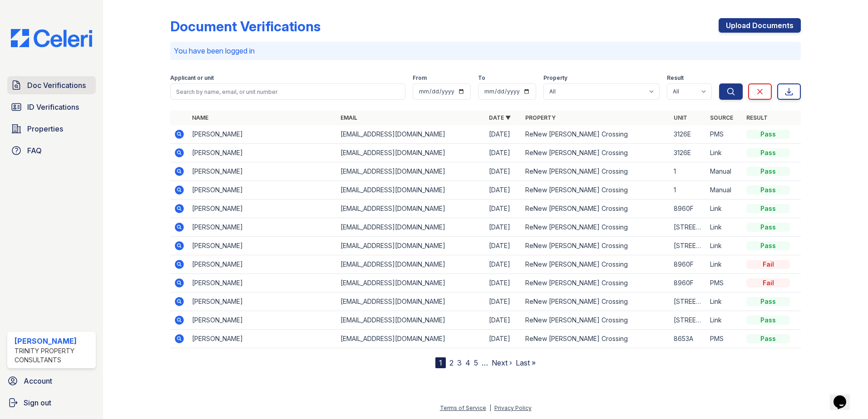 Image resolution: width=868 pixels, height=419 pixels. Describe the element at coordinates (688, 208) in the screenshot. I see `td: 8960F` at that location.